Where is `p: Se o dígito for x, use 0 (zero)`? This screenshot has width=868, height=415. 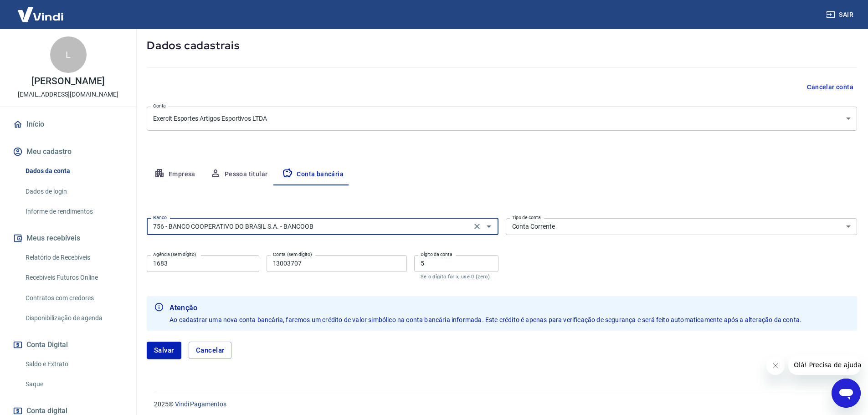
p: Se o dígito for x, use 0 (zero) is located at coordinates (456, 276).